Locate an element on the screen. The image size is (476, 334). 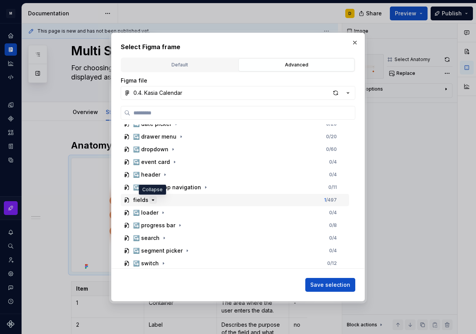
div: Advanced is located at coordinates (296, 65).